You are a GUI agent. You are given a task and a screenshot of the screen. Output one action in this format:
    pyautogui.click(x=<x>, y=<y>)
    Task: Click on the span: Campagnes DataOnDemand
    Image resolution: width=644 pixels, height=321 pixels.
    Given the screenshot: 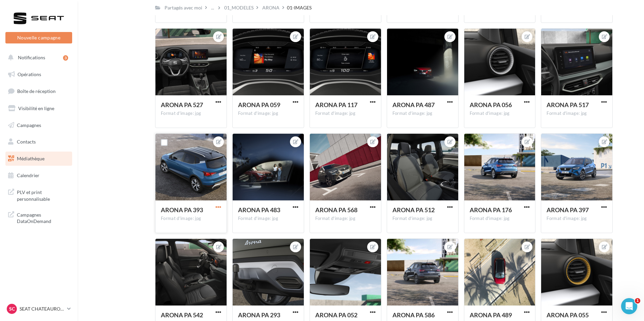 What is the action you would take?
    pyautogui.click(x=43, y=217)
    